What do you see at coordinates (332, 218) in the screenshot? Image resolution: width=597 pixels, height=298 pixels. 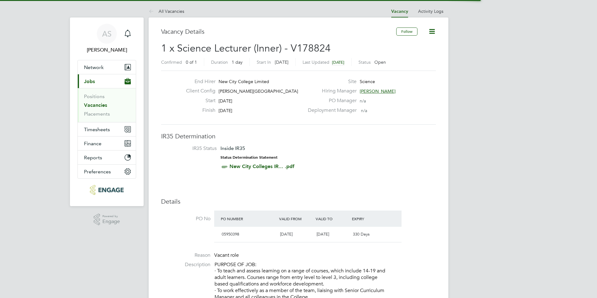 I see `div: Valid To` at bounding box center [332, 218].